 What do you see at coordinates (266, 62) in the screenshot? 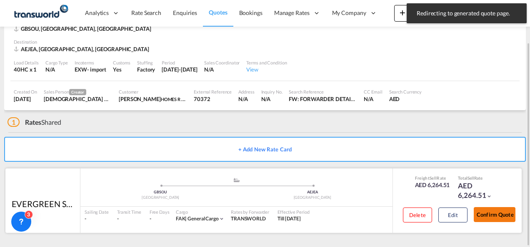
I see `div: Terms and Condition` at bounding box center [266, 62].